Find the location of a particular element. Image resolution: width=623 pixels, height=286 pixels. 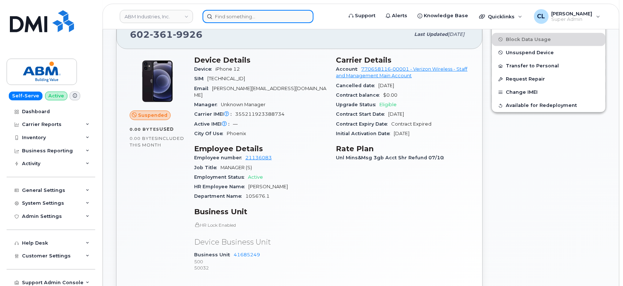

span: Contract Expiry Date is located at coordinates (364, 124).